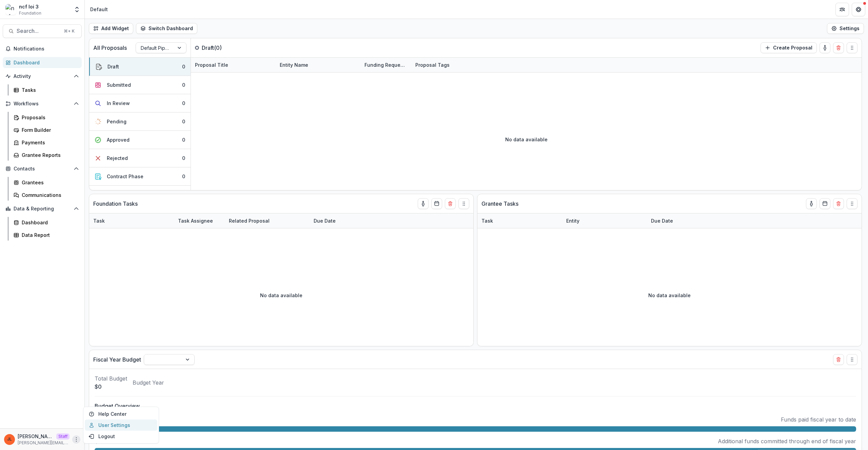 The width and height of the screenshot is (868, 450). What do you see at coordinates (819, 420) in the screenshot?
I see `p: Funds paid fiscal year to date` at bounding box center [819, 420].